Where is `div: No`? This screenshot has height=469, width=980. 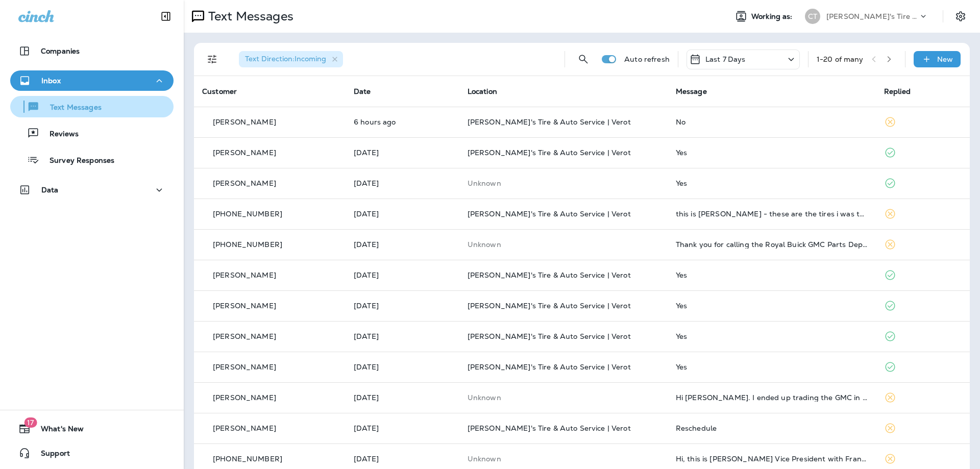 div: No is located at coordinates (772, 122).